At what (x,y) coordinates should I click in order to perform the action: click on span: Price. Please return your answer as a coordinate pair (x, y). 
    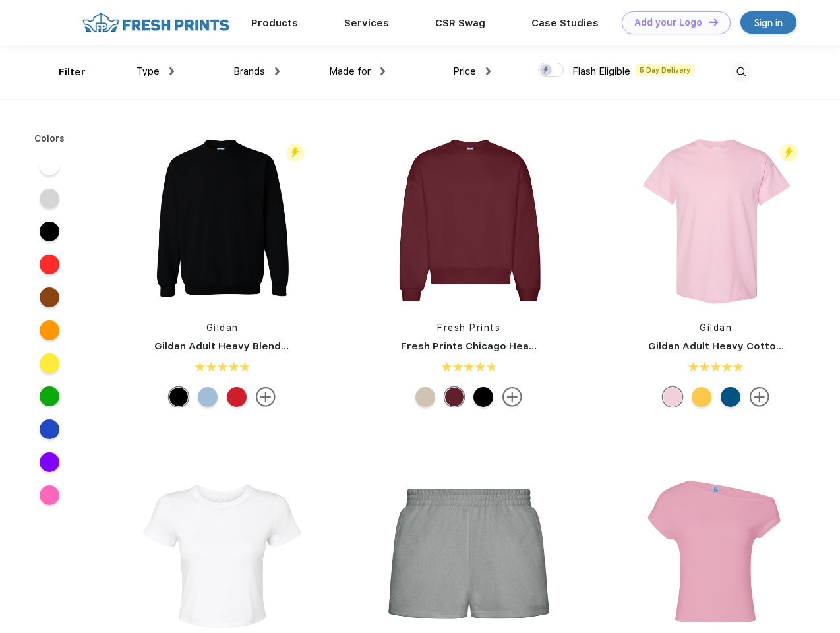
    Looking at the image, I should click on (464, 71).